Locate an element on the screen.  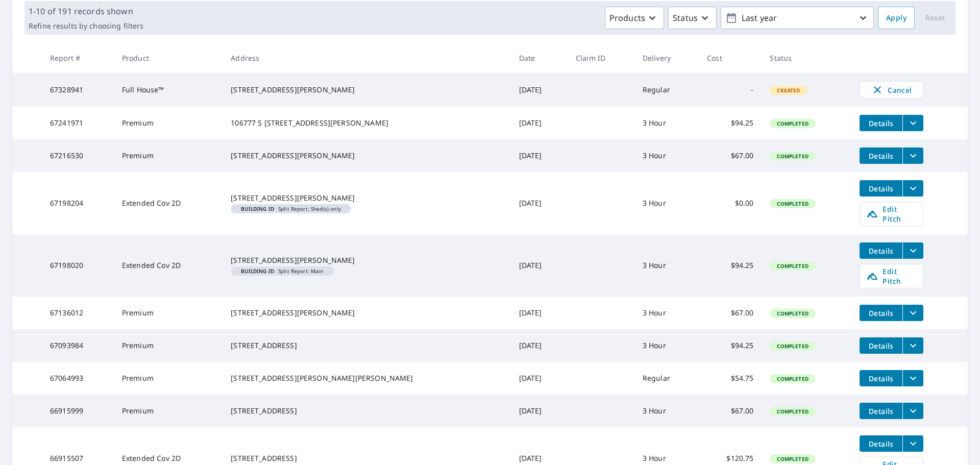
button: filesDropdownBtn-67198020 is located at coordinates (912, 251).